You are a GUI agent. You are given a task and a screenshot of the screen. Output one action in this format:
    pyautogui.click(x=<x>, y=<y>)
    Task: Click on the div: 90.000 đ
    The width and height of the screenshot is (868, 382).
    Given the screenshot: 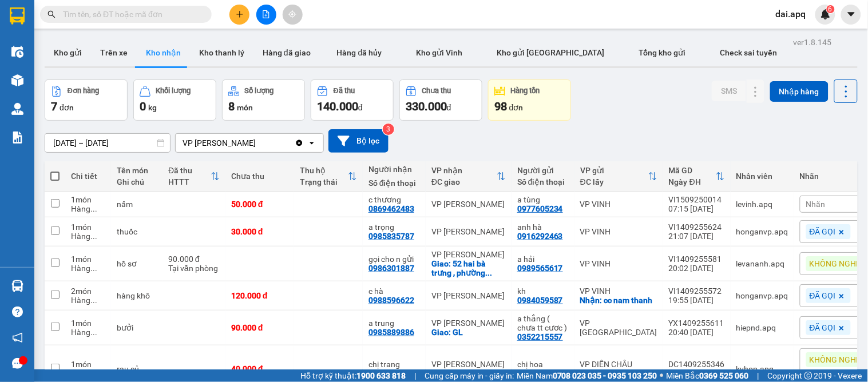 What is the action you would take?
    pyautogui.click(x=260, y=328)
    